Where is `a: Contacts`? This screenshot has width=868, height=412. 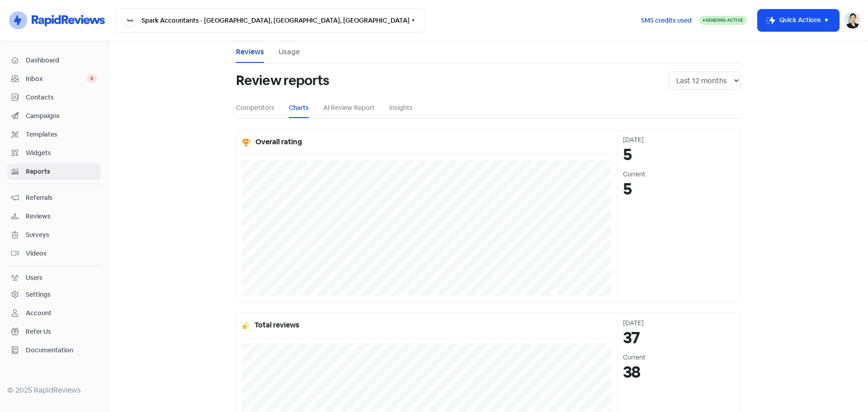 a: Contacts is located at coordinates (54, 97).